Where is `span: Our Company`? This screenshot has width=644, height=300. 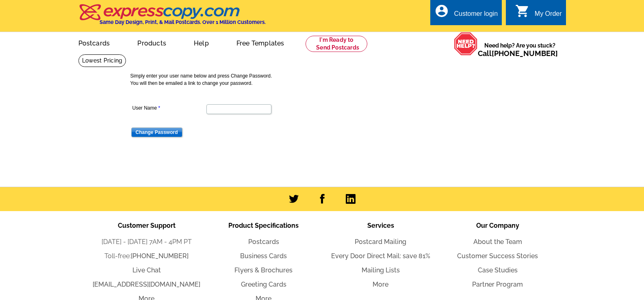 span: Our Company is located at coordinates (498, 226).